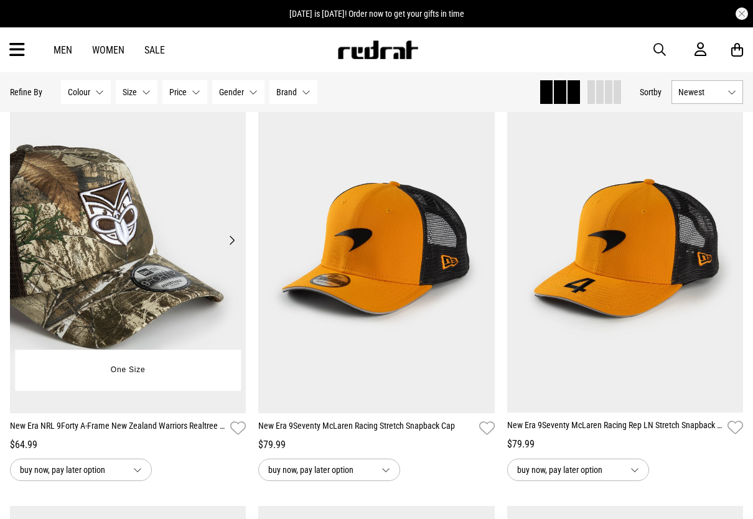  I want to click on img: New Era 9seventy Mclaren Racing Rep Ln Stretch Snapback Cap in Orange, so click(624, 247).